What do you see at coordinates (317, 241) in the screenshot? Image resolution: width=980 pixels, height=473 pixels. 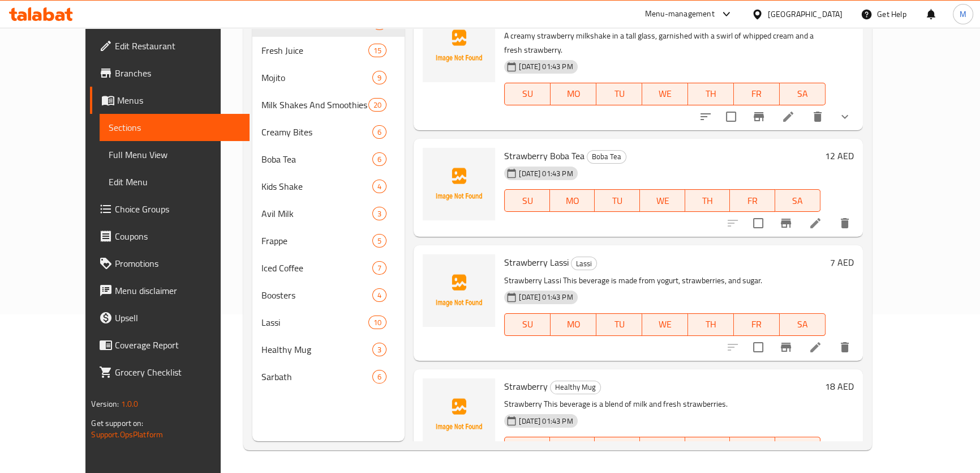 I see `span: Frappe` at bounding box center [317, 241].